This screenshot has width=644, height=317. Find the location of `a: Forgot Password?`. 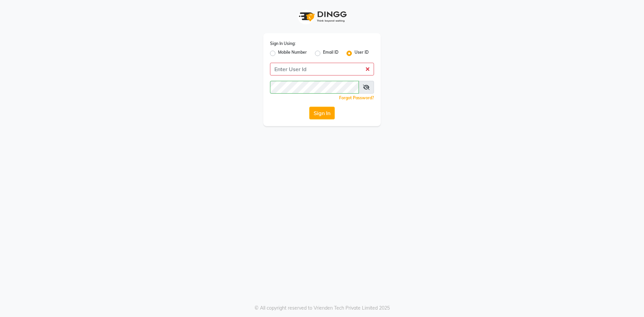

a: Forgot Password? is located at coordinates (357, 98).